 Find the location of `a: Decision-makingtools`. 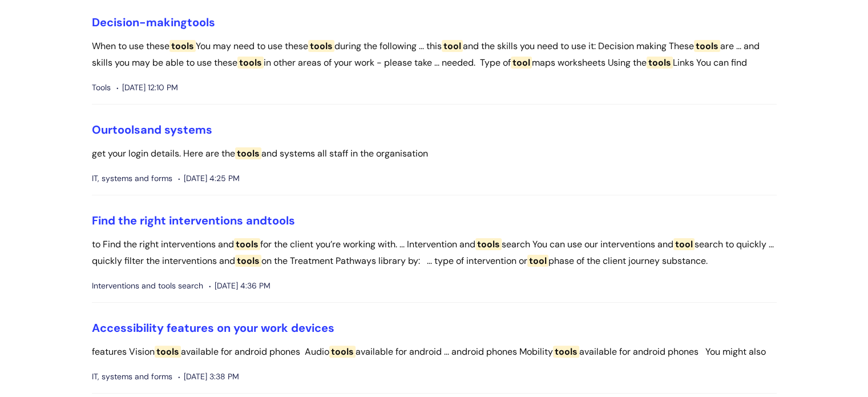

a: Decision-makingtools is located at coordinates (154, 22).